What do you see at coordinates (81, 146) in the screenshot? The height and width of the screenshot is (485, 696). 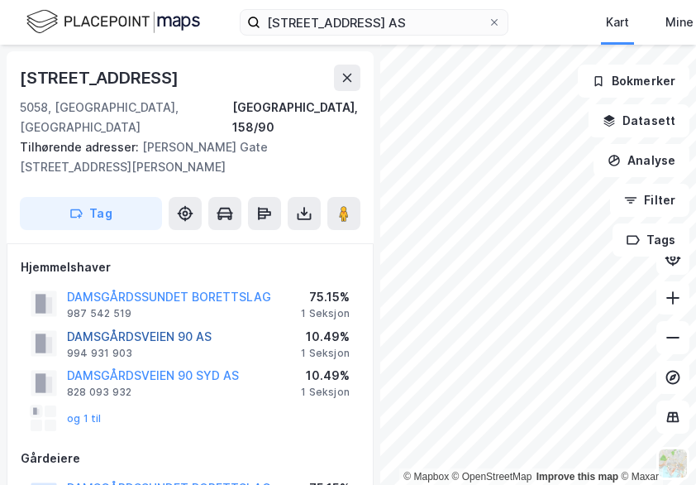 I see `span: Tilhørende adresser:` at bounding box center [81, 146].